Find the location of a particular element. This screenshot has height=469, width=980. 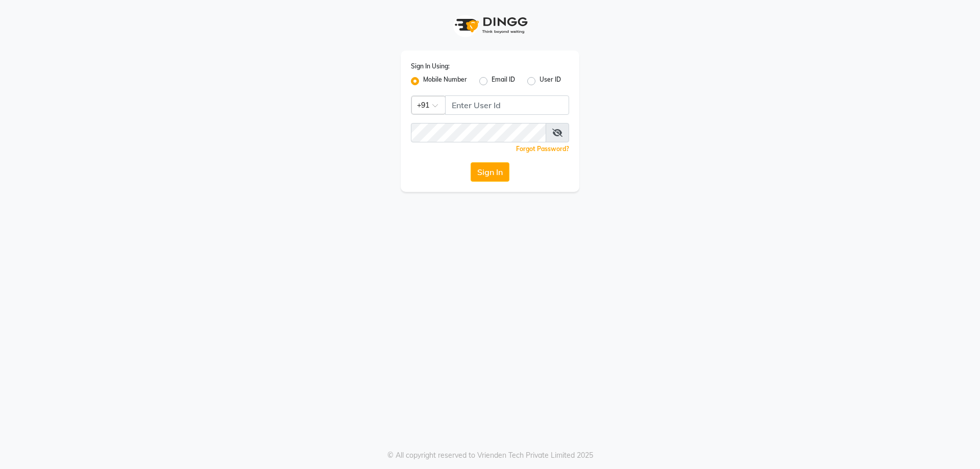

button: Sign In is located at coordinates (490, 172).